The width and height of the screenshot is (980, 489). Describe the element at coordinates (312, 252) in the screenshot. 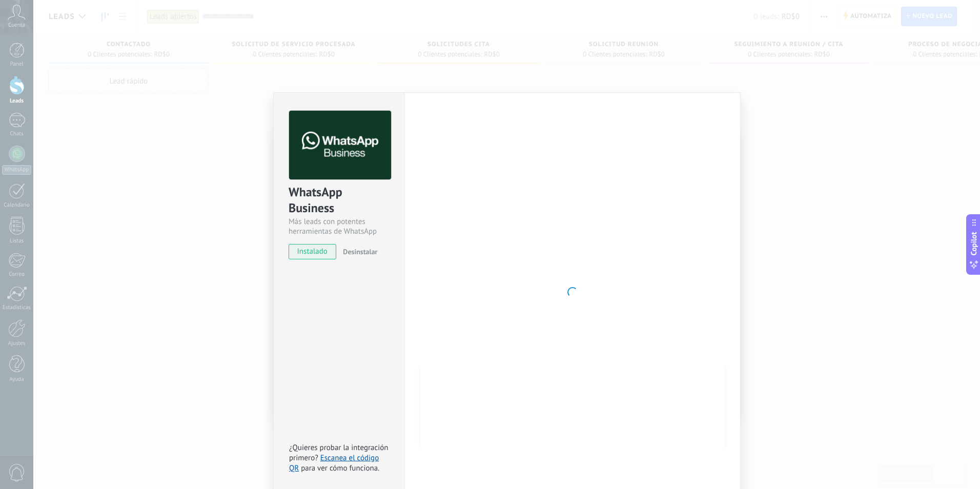

I see `span: instalado` at that location.